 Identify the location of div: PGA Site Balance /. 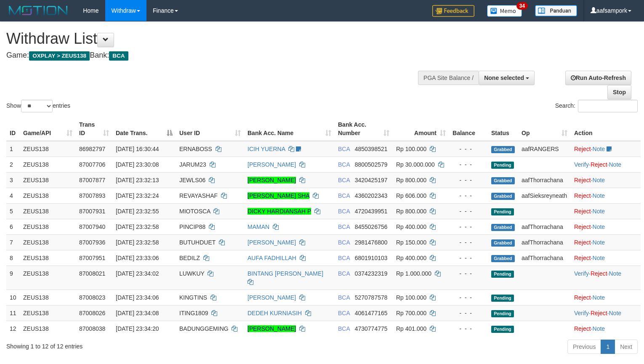
(448, 78).